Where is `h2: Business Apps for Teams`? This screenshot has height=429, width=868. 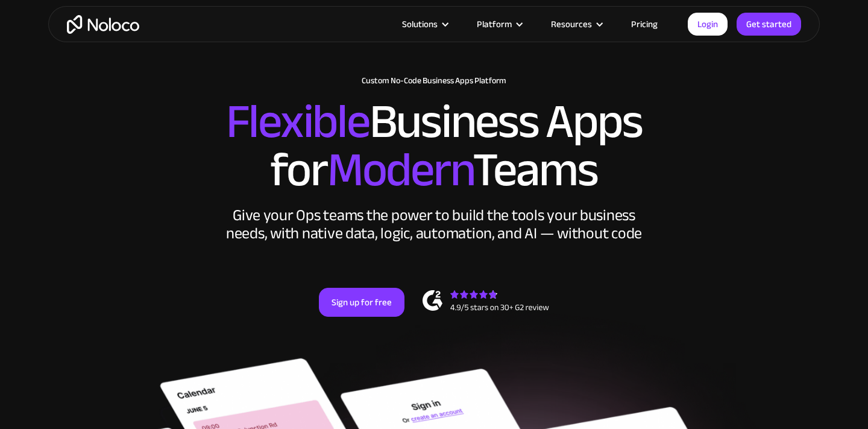
h2: Business Apps for Teams is located at coordinates (434, 146).